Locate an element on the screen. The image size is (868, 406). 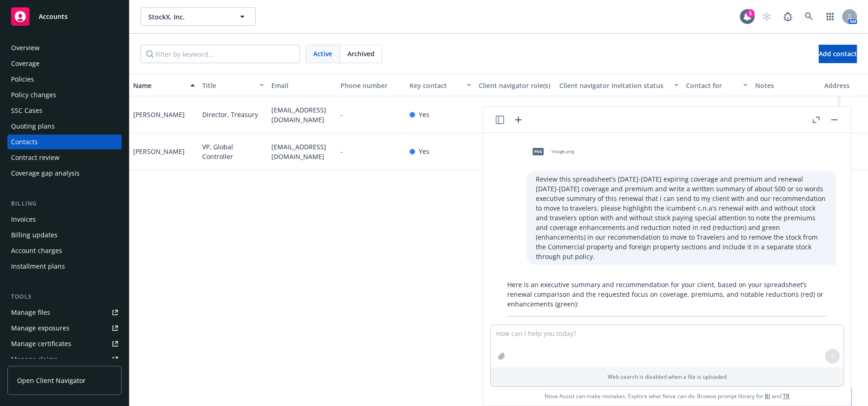
a: Manage certificates is located at coordinates (65, 344).